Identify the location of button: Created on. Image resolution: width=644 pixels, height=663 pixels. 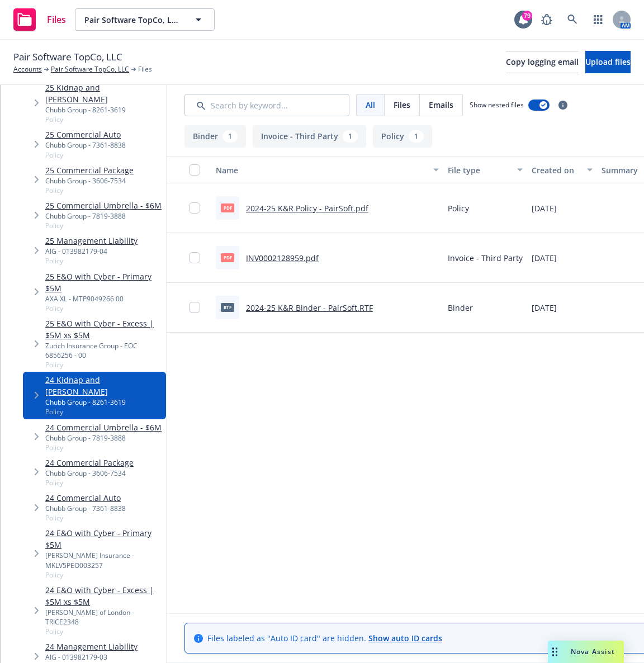
(562, 170).